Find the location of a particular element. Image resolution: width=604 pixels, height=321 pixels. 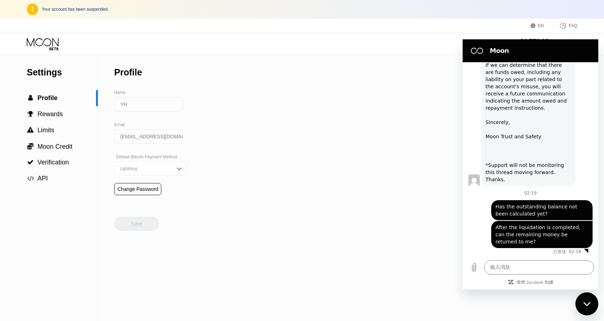

div: Name is located at coordinates (150, 92).